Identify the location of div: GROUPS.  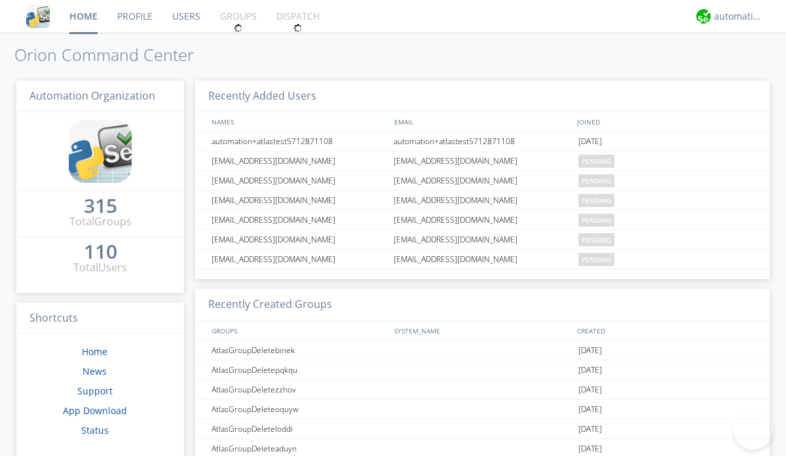
(298, 330).